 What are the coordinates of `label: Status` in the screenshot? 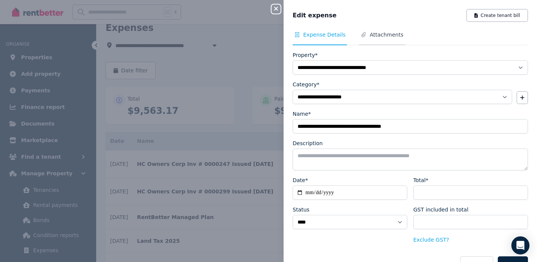 It's located at (301, 210).